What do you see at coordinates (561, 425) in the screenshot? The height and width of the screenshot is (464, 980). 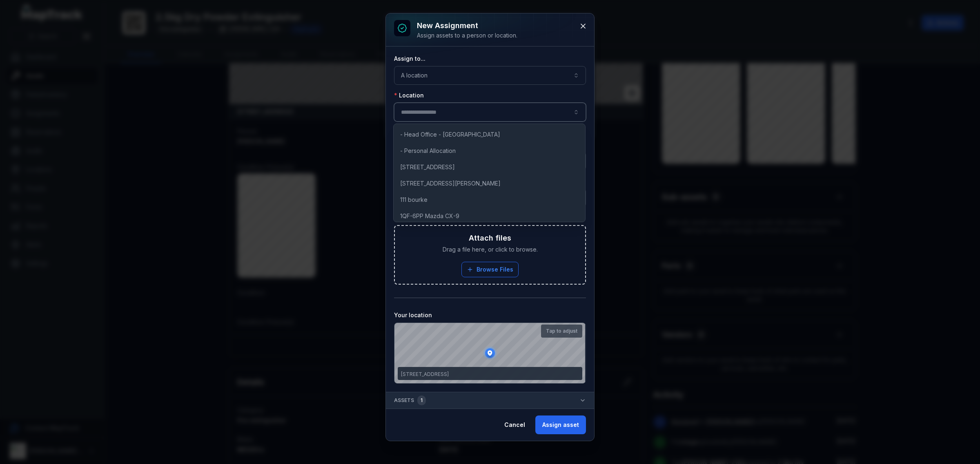 I see `button: Assign asset` at bounding box center [561, 425].